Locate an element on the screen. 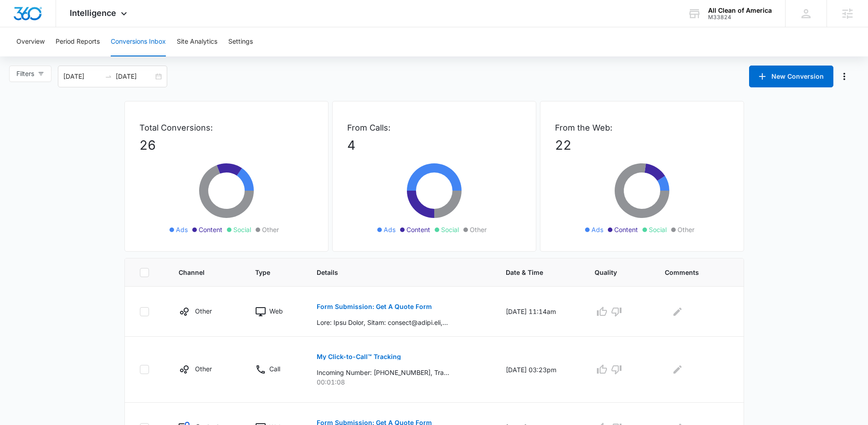  p: Total Conversions: is located at coordinates (227, 128).